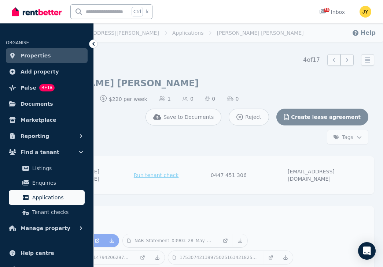 The width and height of the screenshot is (383, 267). What do you see at coordinates (156, 175) in the screenshot?
I see `span: Run tenant check` at bounding box center [156, 175].